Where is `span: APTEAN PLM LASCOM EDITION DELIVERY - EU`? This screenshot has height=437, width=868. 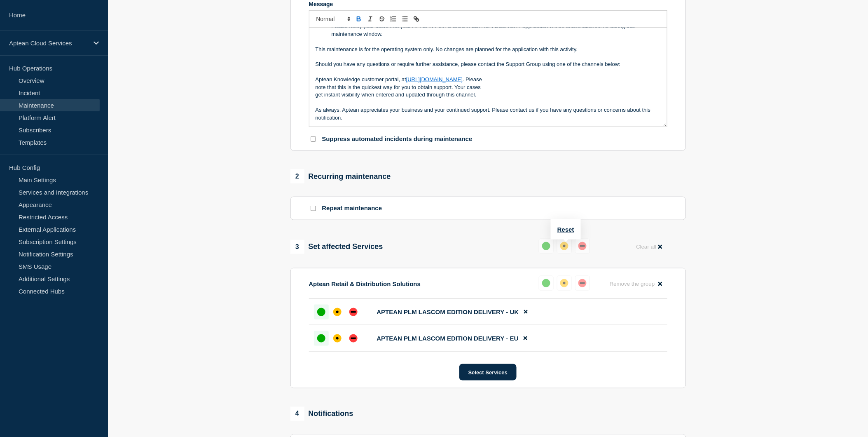
span: APTEAN PLM LASCOM EDITION DELIVERY - EU is located at coordinates (447, 338).